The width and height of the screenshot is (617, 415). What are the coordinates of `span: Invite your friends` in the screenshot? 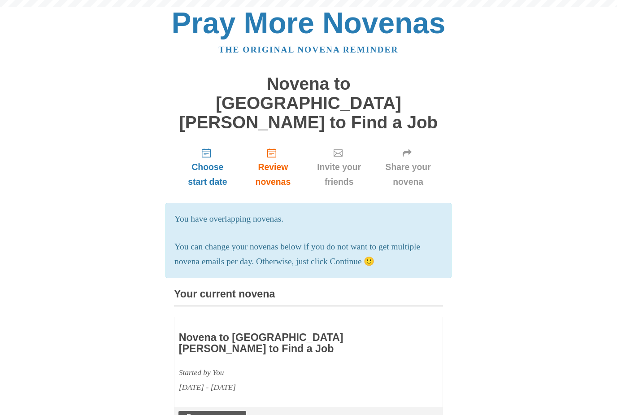 It's located at (339, 174).